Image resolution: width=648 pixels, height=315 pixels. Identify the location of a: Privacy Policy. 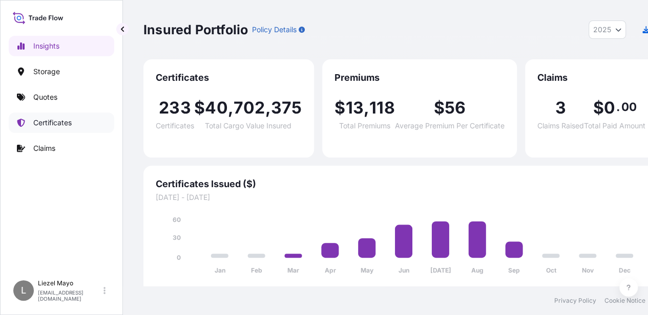
(575, 301).